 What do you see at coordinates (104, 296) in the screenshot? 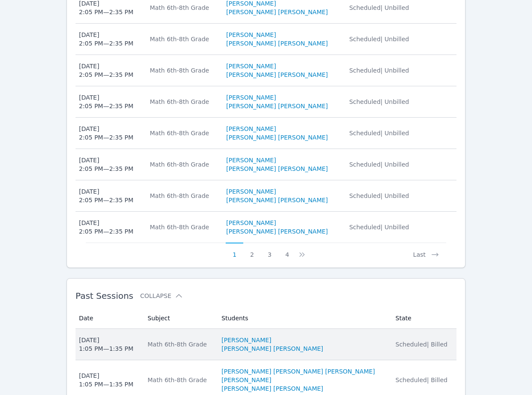
I see `span: Past Sessions` at bounding box center [104, 296].